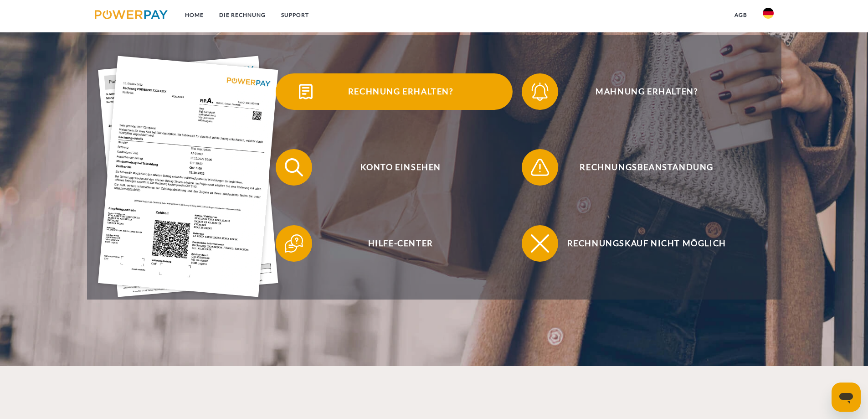 The height and width of the screenshot is (419, 868). Describe the element at coordinates (647, 167) in the screenshot. I see `span: Rechnungsbeanstandung` at that location.